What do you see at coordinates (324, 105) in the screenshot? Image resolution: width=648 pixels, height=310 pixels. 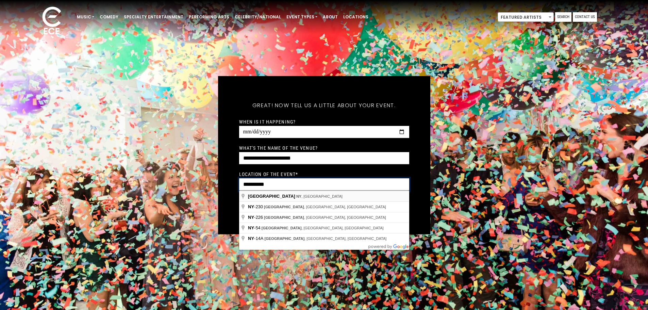 I see `h5: Great! Now tell us a little about your event.` at bounding box center [324, 105].